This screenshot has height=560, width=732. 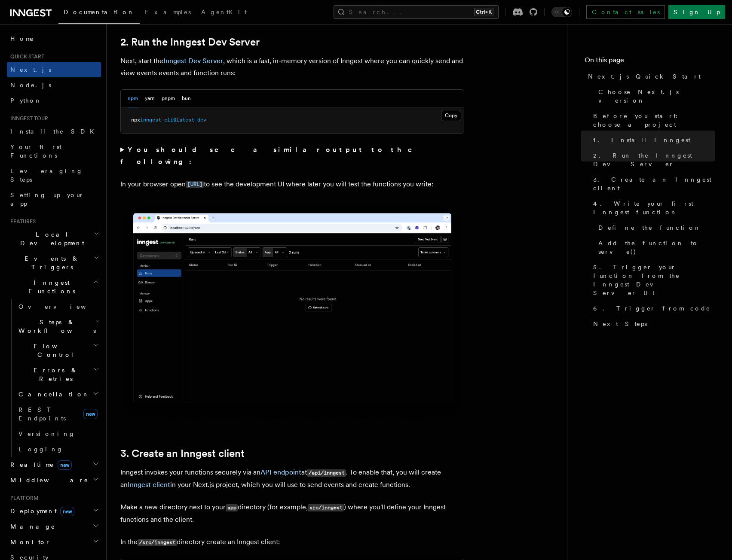 What do you see at coordinates (190, 42) in the screenshot?
I see `a: 2. Run the Inngest Dev Server` at bounding box center [190, 42].